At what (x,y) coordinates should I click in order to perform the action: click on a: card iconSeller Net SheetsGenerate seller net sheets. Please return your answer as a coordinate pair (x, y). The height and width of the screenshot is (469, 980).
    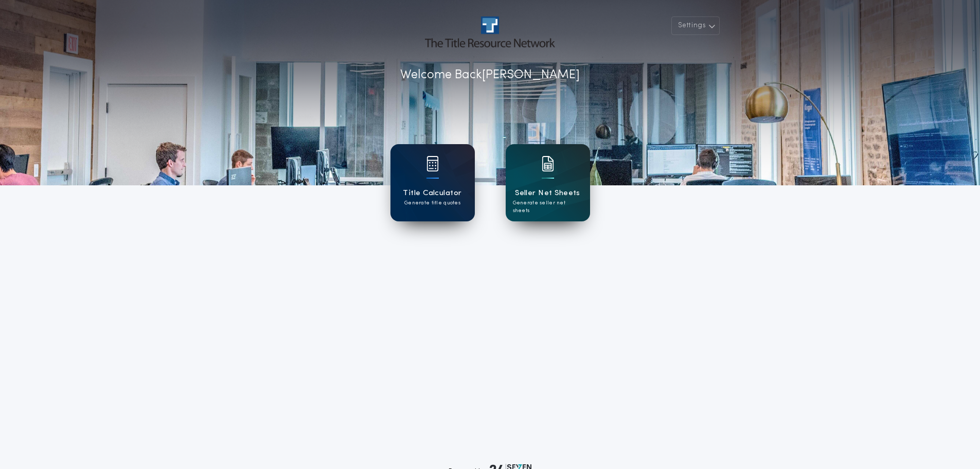
    Looking at the image, I should click on (548, 183).